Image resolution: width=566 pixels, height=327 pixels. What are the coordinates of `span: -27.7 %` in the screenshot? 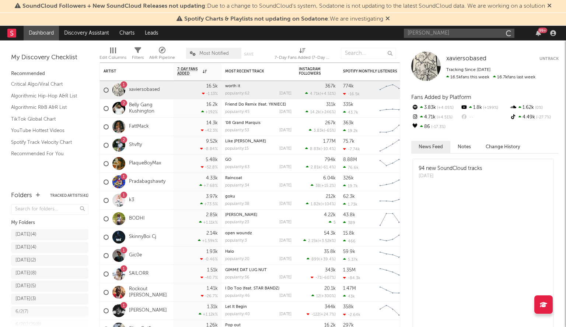 It's located at (543, 118).